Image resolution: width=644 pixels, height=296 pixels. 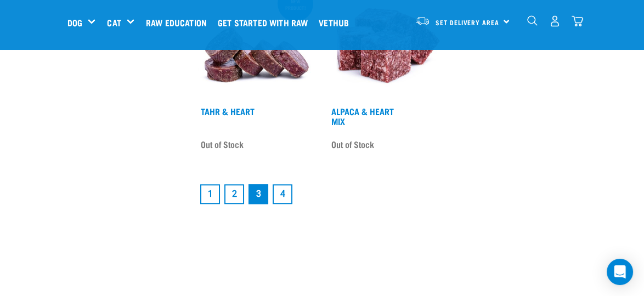 I want to click on a: Tahr & Heart, so click(x=228, y=111).